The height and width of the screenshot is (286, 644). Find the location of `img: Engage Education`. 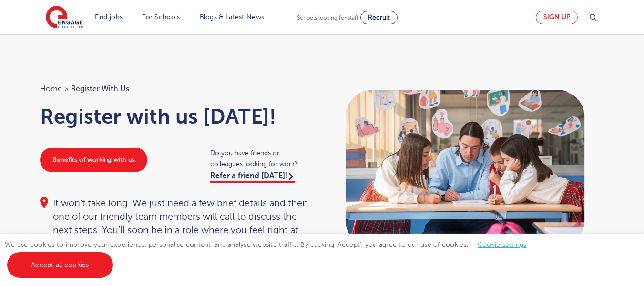

img: Engage Education is located at coordinates (64, 17).